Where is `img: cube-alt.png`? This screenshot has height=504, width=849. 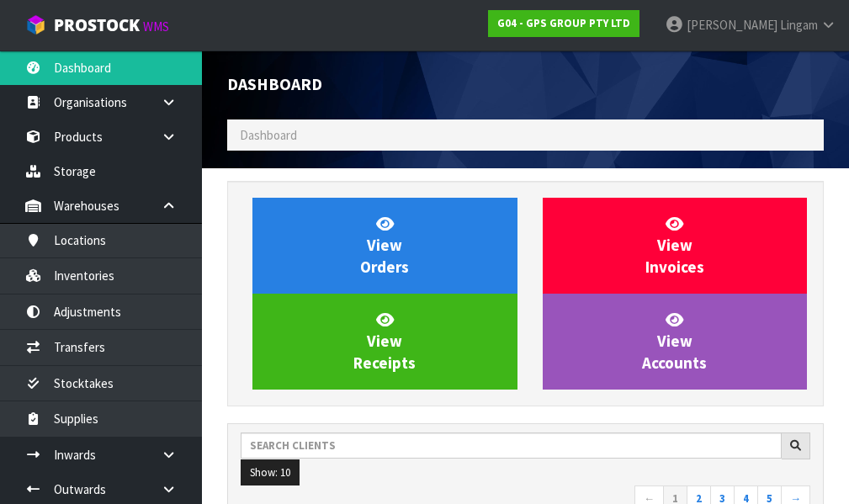
img: cube-alt.png is located at coordinates (35, 25).